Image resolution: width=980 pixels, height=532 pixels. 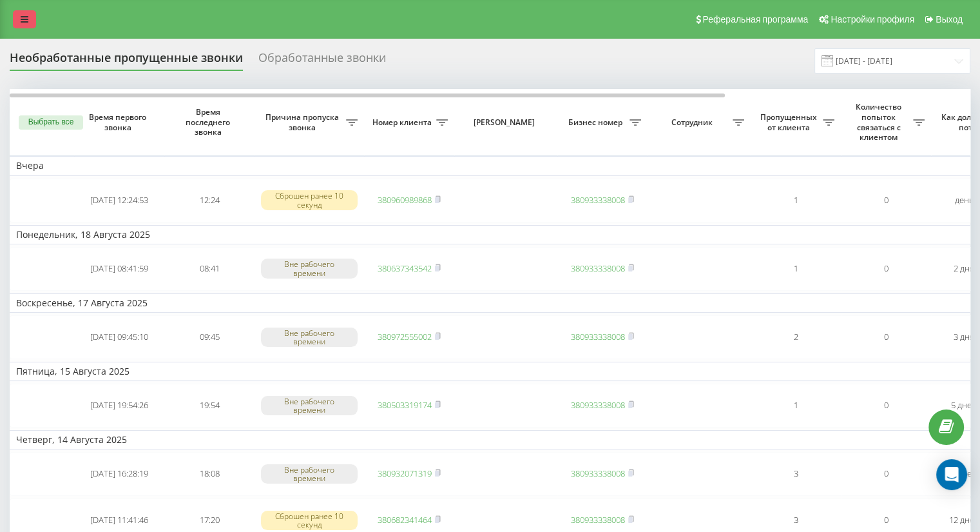 I want to click on span: Номер клиента, so click(x=404, y=123).